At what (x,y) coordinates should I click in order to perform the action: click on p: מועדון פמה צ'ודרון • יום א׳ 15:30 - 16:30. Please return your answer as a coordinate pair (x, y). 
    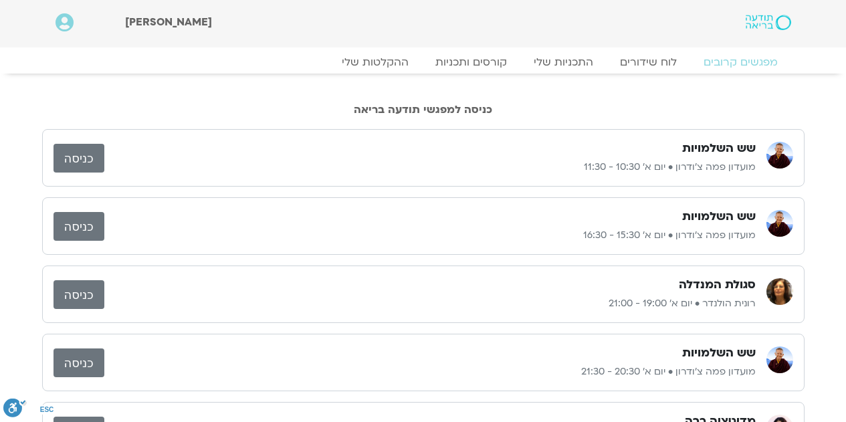
    Looking at the image, I should click on (430, 235).